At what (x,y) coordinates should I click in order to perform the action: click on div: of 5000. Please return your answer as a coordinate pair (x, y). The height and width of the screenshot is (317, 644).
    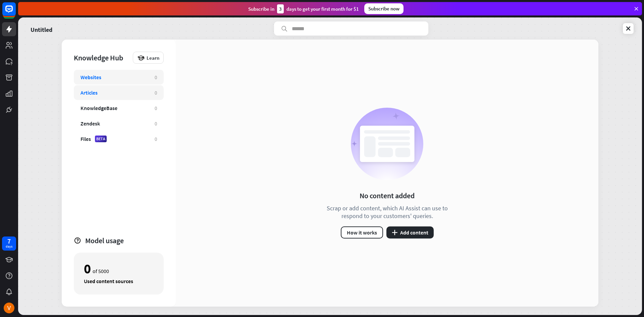
    Looking at the image, I should click on (119, 269).